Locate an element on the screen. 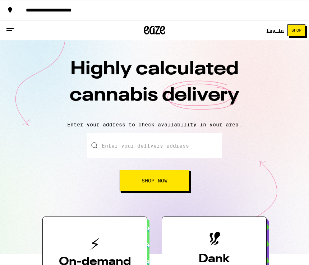  button: Shop is located at coordinates (296, 30).